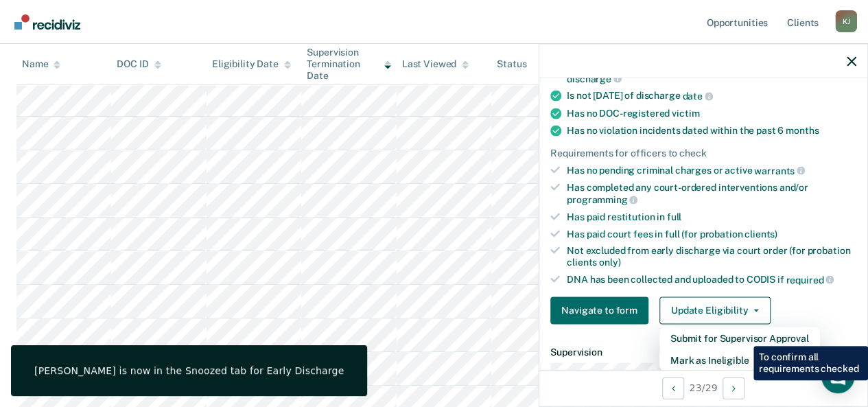 The height and width of the screenshot is (407, 868). What do you see at coordinates (711, 216) in the screenshot?
I see `div: Has paid restitution in` at bounding box center [711, 216].